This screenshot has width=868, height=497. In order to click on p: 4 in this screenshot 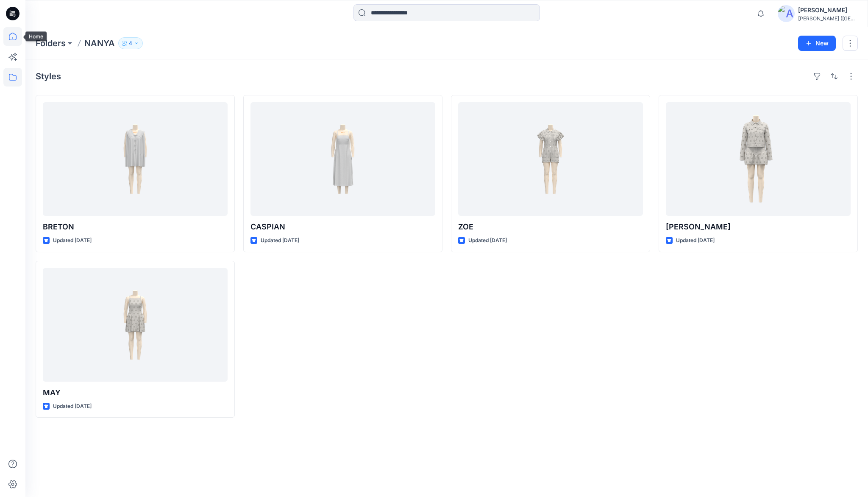, I will do `click(130, 43)`.